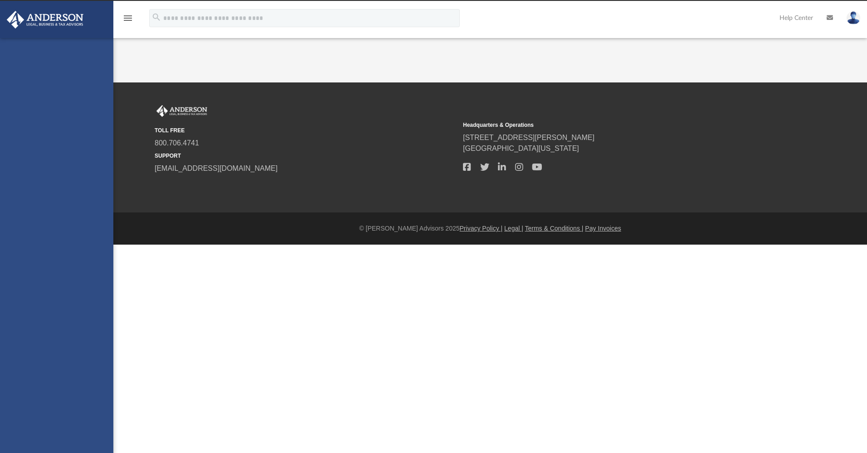  What do you see at coordinates (481, 228) in the screenshot?
I see `a: Privacy Policy |` at bounding box center [481, 228].